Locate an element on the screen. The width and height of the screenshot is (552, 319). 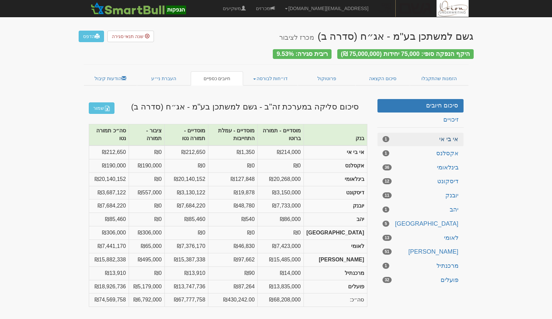
a: יובנק is located at coordinates (420, 196).